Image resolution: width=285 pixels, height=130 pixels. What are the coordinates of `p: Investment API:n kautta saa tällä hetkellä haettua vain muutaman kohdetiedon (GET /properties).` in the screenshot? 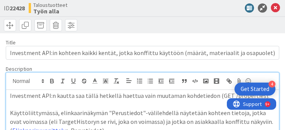 It's located at (142, 96).